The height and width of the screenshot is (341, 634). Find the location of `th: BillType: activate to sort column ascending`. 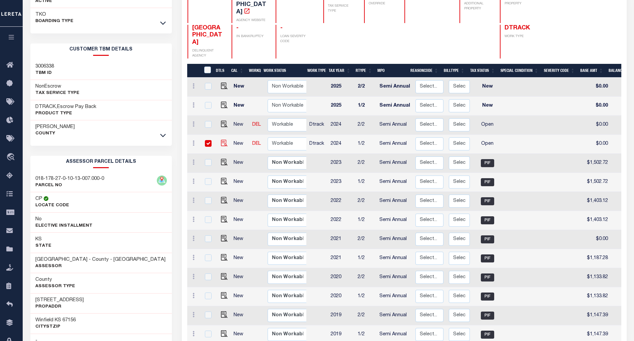

th: BillType: activate to sort column ascending is located at coordinates (454, 70).